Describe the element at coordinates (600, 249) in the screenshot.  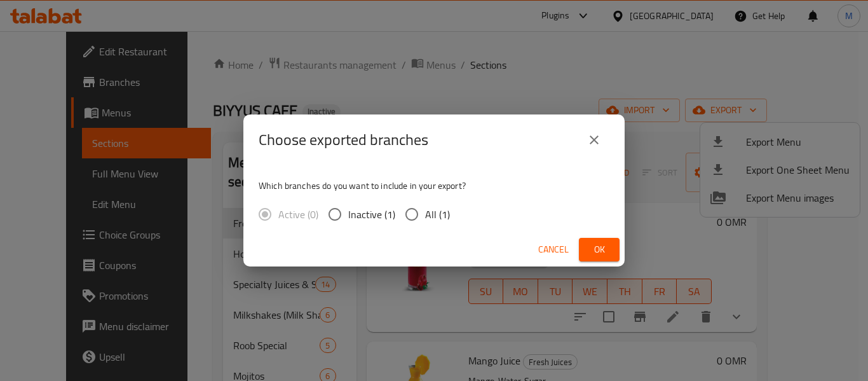
I see `button: Ok` at that location.